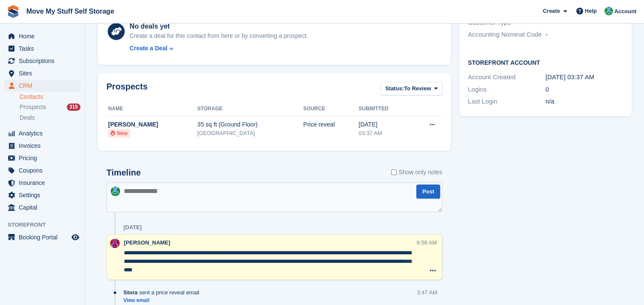 This screenshot has height=305, width=644. I want to click on span: Deals, so click(27, 118).